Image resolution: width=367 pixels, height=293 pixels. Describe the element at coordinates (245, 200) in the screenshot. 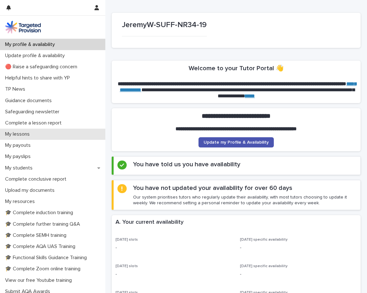

I see `p: Our system prioritises tutors who regularly update their availability, with most tutors choosing ...` at that location.